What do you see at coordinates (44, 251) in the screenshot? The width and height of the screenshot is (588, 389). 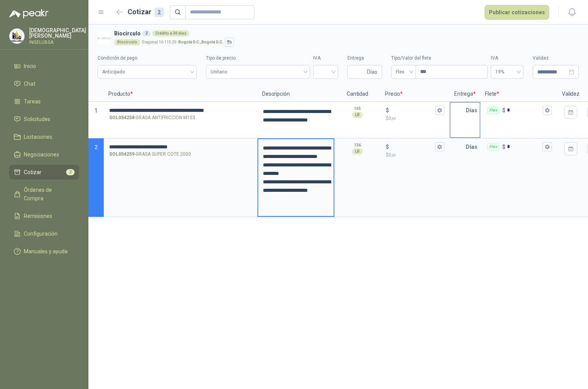 I see `a: Manuales y ayuda` at bounding box center [44, 251].